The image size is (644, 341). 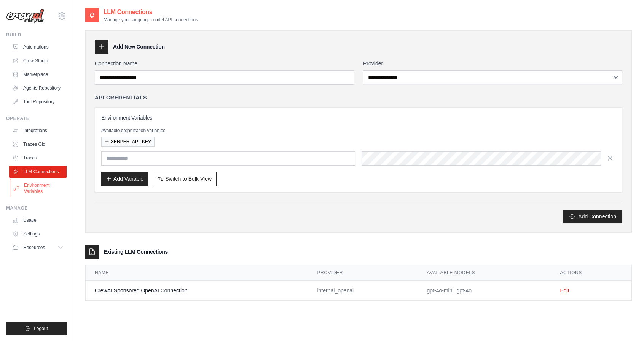 What do you see at coordinates (36, 119) in the screenshot?
I see `div: Operate` at bounding box center [36, 119].